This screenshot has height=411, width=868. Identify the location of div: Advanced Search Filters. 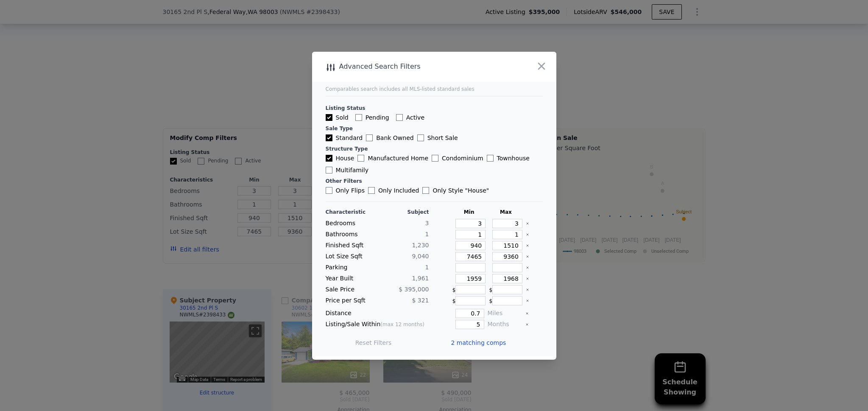
(410, 67).